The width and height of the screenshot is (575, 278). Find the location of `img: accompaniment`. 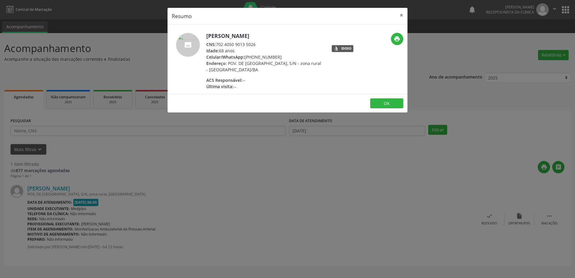

img: accompaniment is located at coordinates (188, 45).